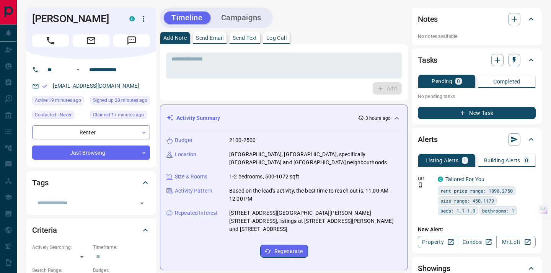 The height and width of the screenshot is (273, 551). What do you see at coordinates (284, 118) in the screenshot?
I see `div: Activity Summary3 hours ago` at bounding box center [284, 118].